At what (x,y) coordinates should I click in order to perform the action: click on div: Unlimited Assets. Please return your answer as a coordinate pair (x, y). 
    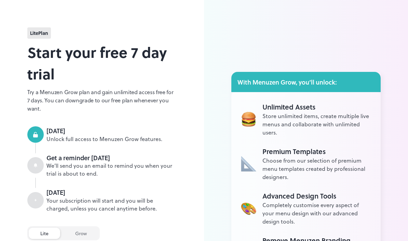
    Looking at the image, I should click on (317, 107).